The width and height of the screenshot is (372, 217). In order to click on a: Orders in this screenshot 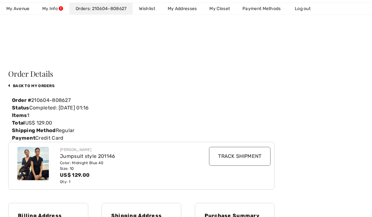, I will do `click(101, 9)`.